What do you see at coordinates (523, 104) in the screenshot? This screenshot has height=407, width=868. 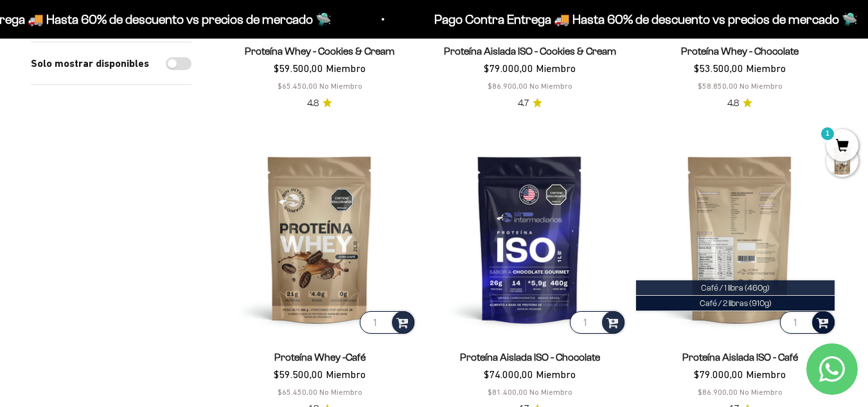 I see `span: 4.7` at bounding box center [523, 104].